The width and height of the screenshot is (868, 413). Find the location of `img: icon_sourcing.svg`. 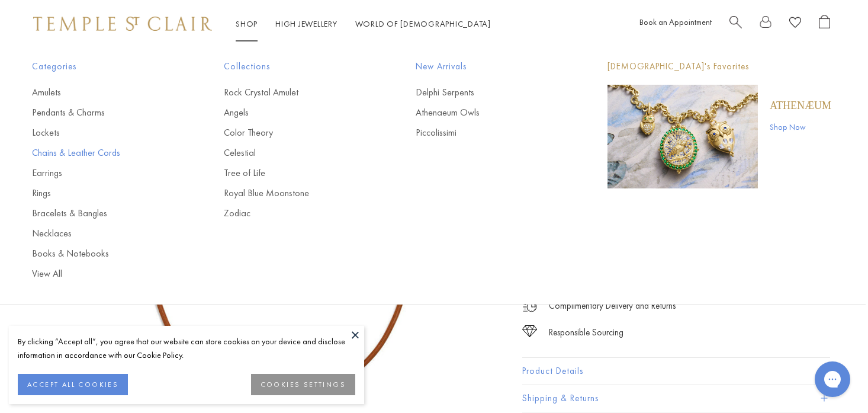

img: icon_sourcing.svg is located at coordinates (529, 331).